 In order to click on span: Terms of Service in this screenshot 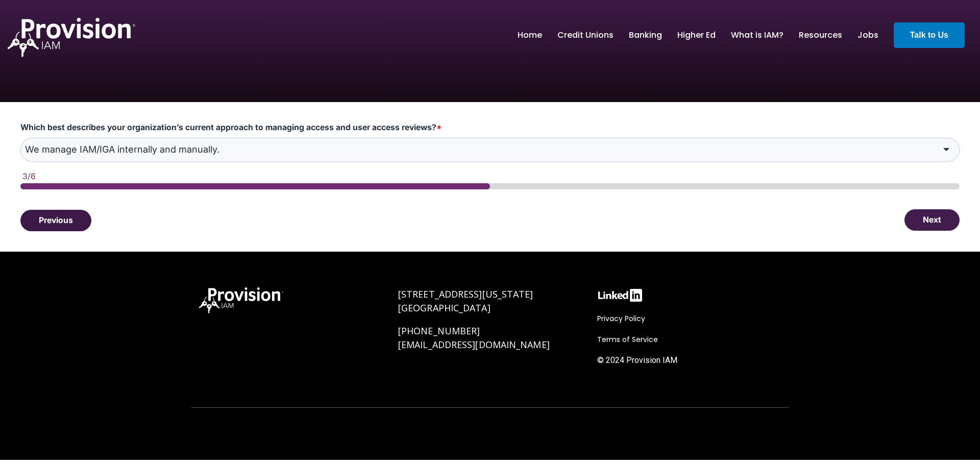, I will do `click(627, 339)`.